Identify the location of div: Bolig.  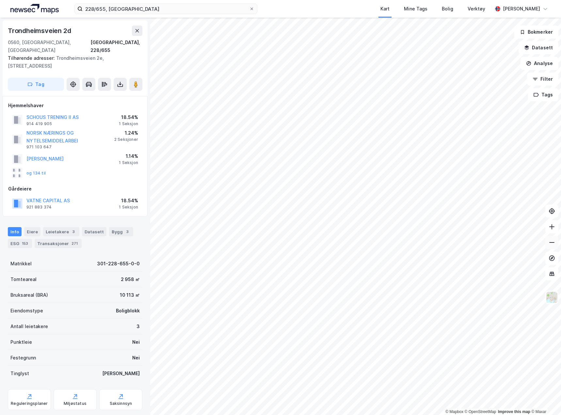
(447, 9).